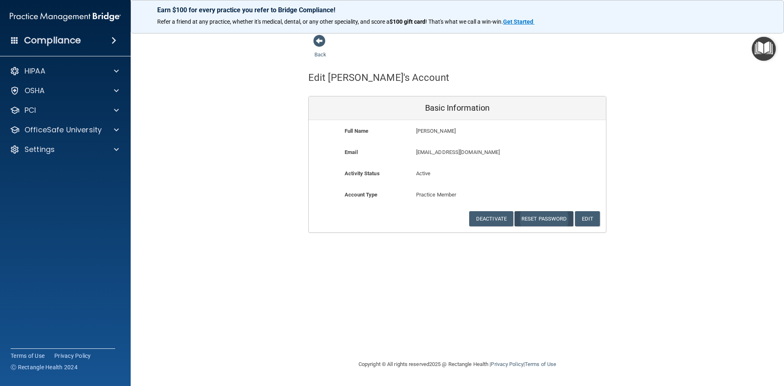  Describe the element at coordinates (52, 40) in the screenshot. I see `h4: Compliance` at that location.